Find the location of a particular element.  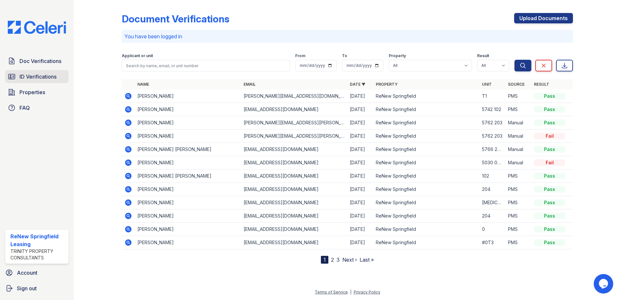

td: 5742 102 is located at coordinates (493, 110).